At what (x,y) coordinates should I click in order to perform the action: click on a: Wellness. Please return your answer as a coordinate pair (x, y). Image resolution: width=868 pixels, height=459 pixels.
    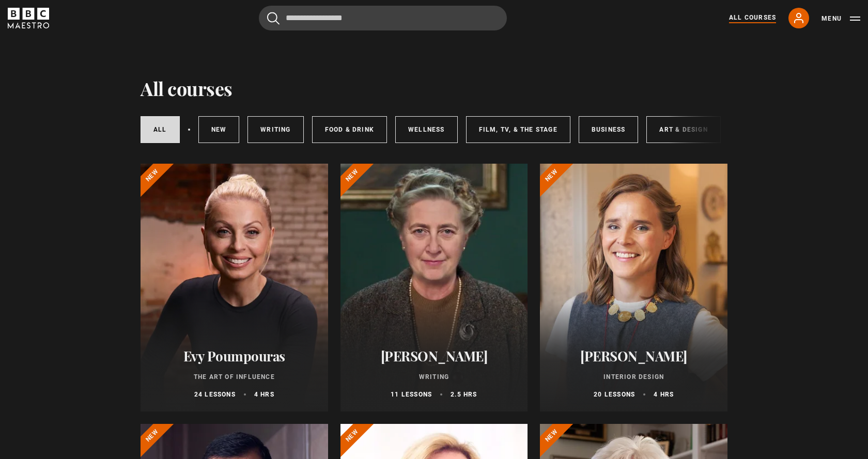
    Looking at the image, I should click on (426, 129).